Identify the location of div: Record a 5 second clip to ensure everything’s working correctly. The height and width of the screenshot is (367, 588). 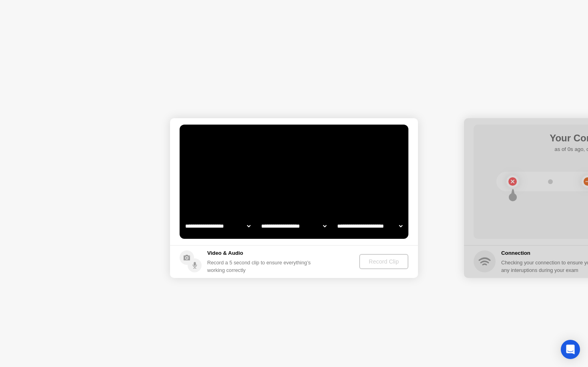
(260, 266).